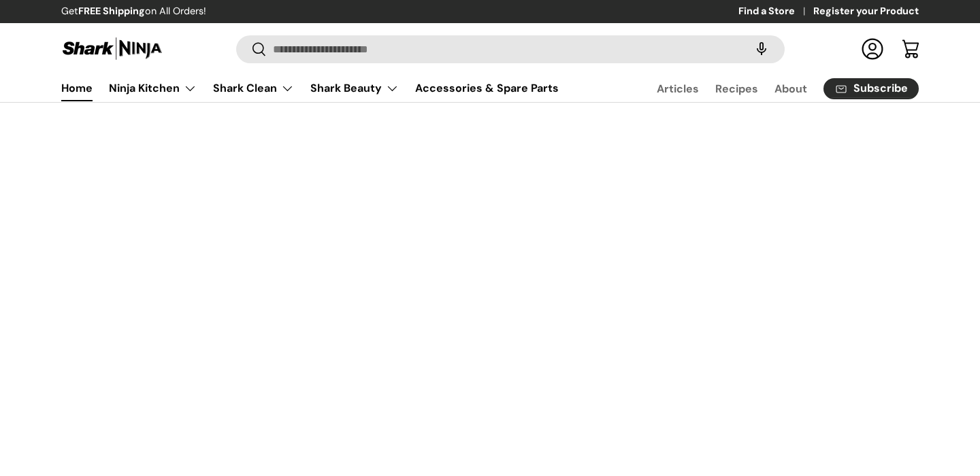  What do you see at coordinates (77, 88) in the screenshot?
I see `a: Home` at bounding box center [77, 88].